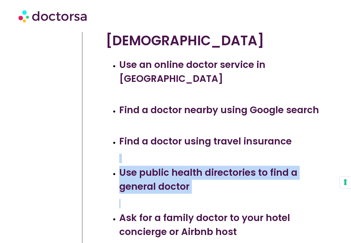  I want to click on h3: Use public health directories to find a general doctor, so click(221, 180).